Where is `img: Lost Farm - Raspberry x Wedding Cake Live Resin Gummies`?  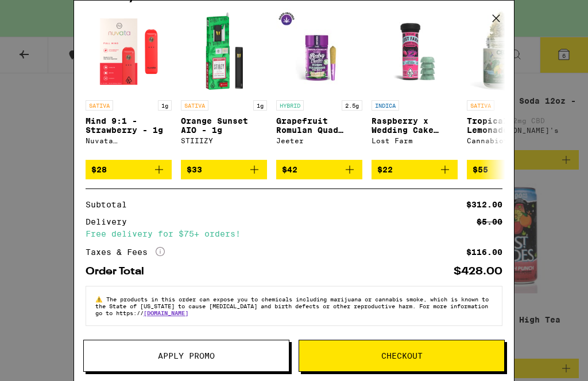 img: Lost Farm - Raspberry x Wedding Cake Live Resin Gummies is located at coordinates (415, 52).